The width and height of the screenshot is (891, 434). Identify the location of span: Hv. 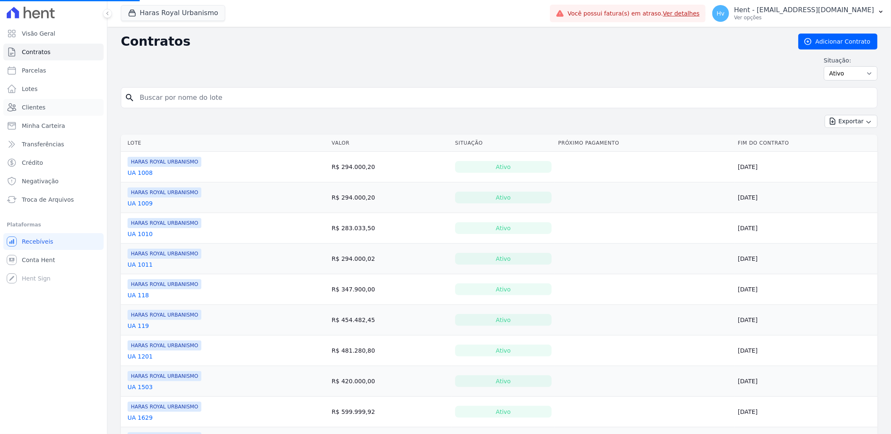
(721, 13).